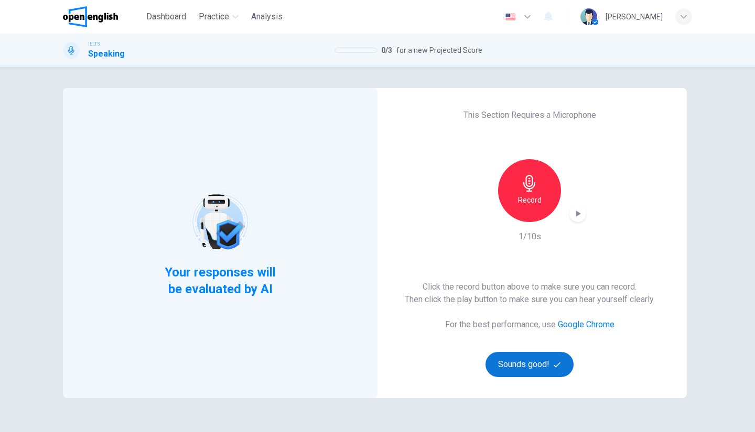 The height and width of the screenshot is (432, 755). What do you see at coordinates (106, 54) in the screenshot?
I see `h1: Speaking` at bounding box center [106, 54].